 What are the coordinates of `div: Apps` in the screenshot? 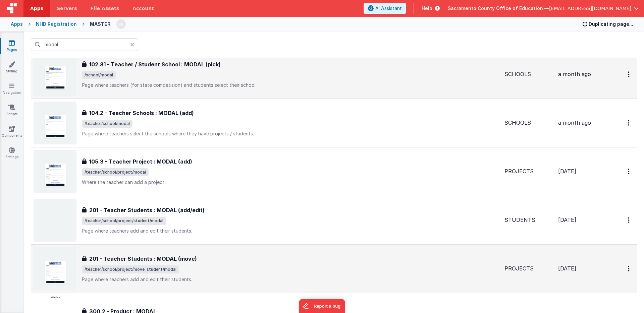 It's located at (17, 24).